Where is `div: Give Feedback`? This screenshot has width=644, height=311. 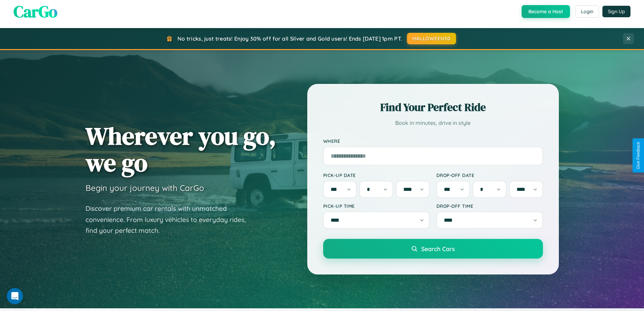 div: Give Feedback is located at coordinates (639, 155).